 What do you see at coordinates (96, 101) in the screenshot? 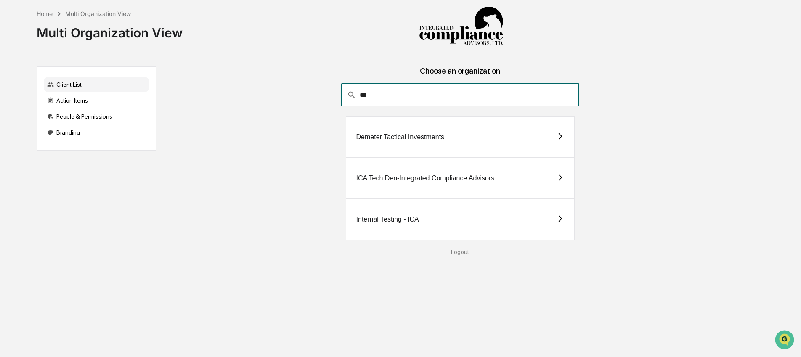
I see `div: Action Items` at bounding box center [96, 101].